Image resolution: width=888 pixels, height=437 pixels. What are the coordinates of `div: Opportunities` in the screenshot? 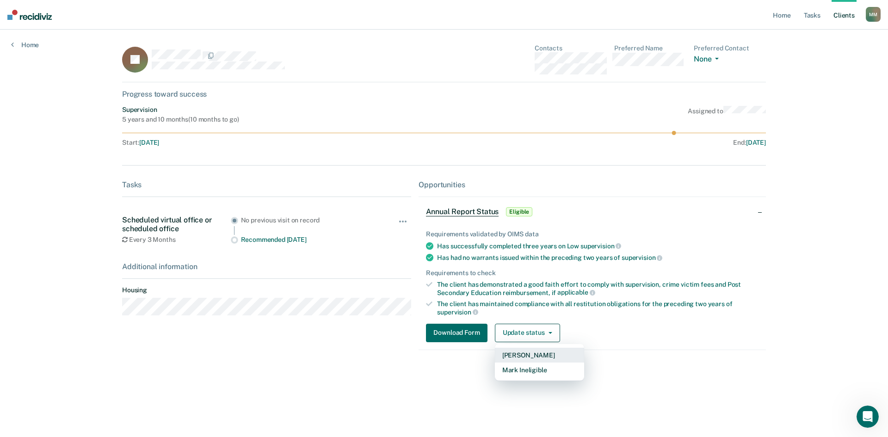 It's located at (592, 185).